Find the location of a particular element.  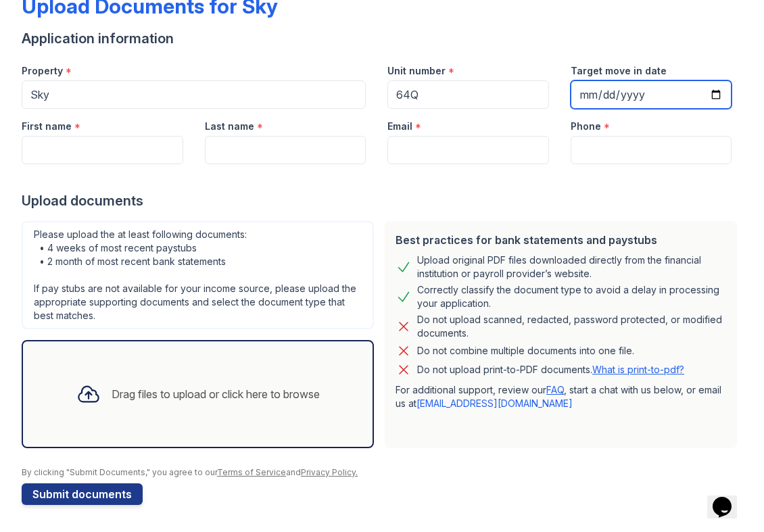

p: Do not upload print-to-PDF documents. is located at coordinates (551, 370).